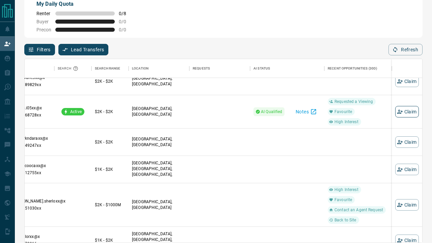 The width and height of the screenshot is (432, 243). Describe the element at coordinates (44, 13) in the screenshot. I see `span: Renter` at that location.